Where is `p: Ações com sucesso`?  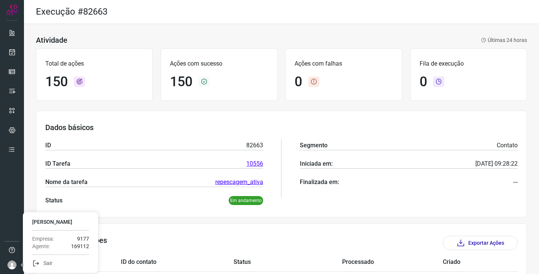 p: Ações com sucesso is located at coordinates (219, 64).